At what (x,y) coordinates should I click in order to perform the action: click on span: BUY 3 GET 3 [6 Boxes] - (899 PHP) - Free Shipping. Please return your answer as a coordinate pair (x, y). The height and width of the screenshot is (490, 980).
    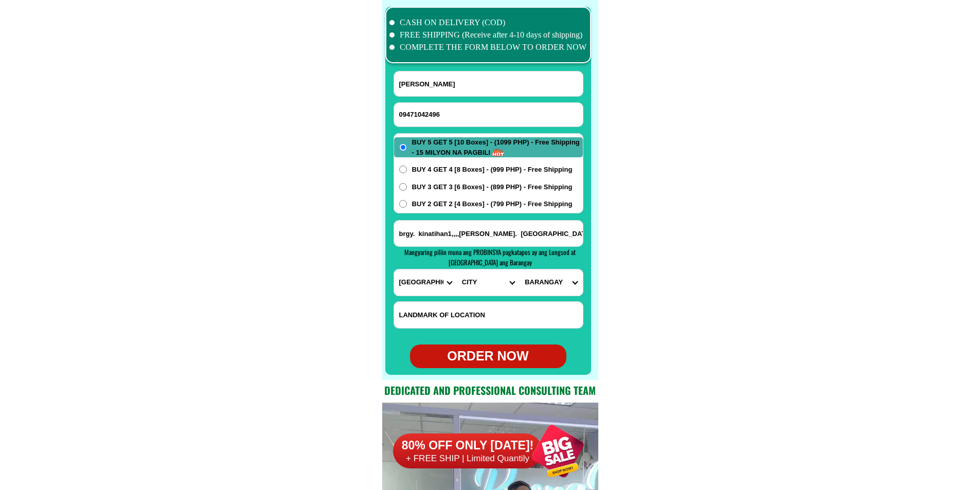
    Looking at the image, I should click on (493, 187).